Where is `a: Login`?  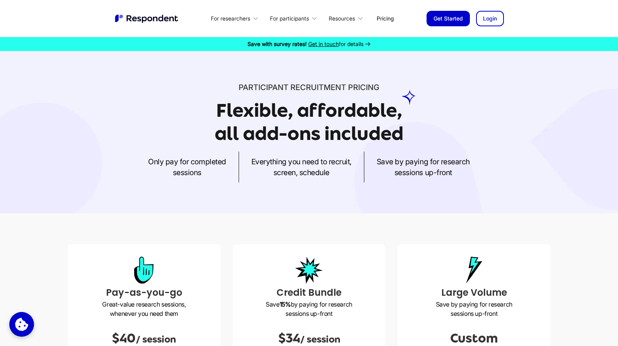 a: Login is located at coordinates (490, 19).